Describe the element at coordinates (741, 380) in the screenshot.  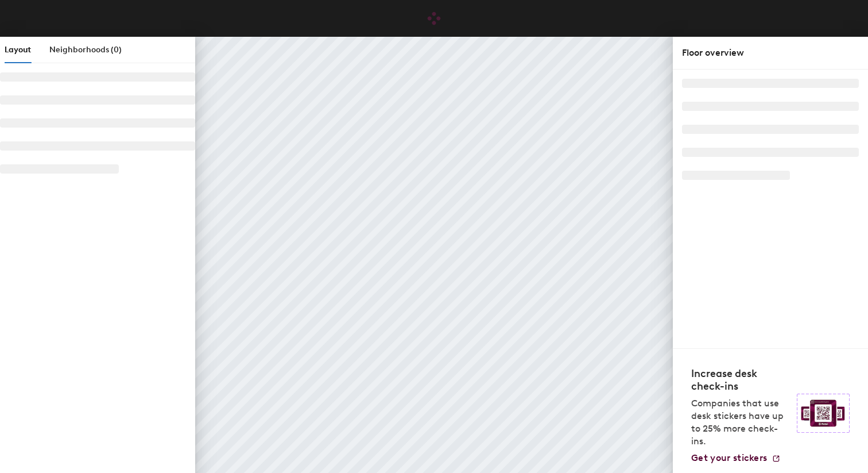
I see `h4: Increase desk check-ins` at that location.